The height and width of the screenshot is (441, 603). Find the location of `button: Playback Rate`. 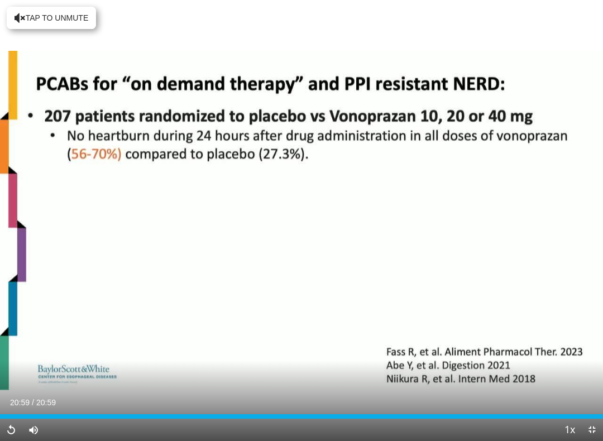

button: Playback Rate is located at coordinates (569, 430).